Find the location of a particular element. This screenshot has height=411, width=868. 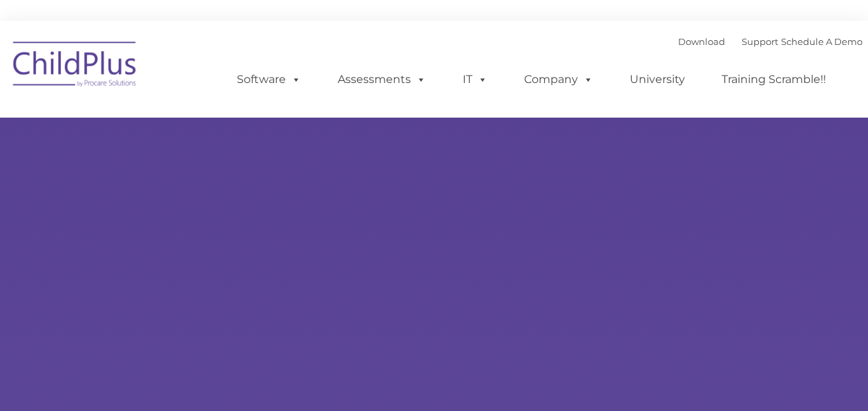

img: ChildPlus by Procare Solutions is located at coordinates (75, 66).